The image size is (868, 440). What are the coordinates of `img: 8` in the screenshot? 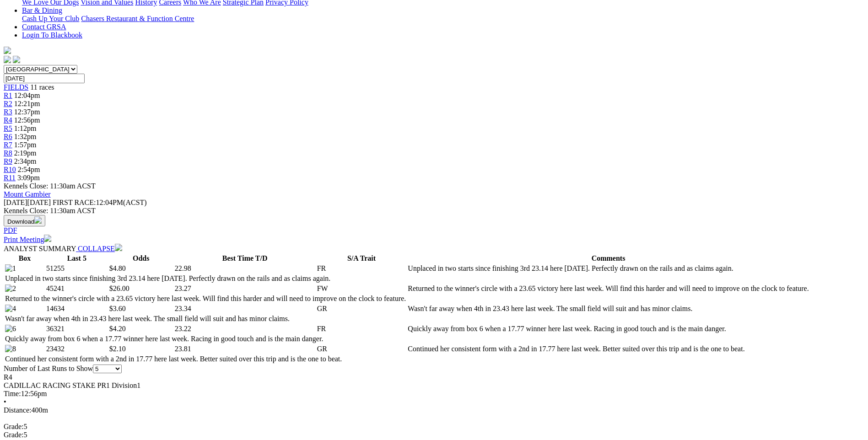 It's located at (10, 349).